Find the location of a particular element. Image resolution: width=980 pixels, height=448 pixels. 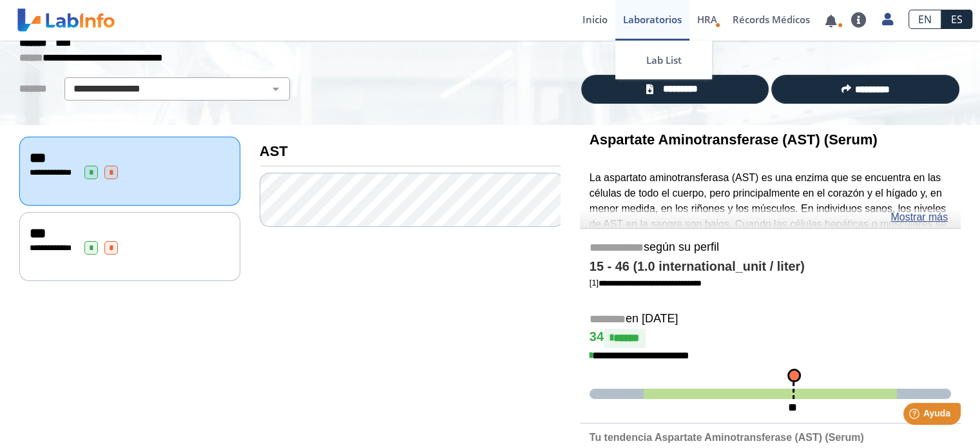

b: Tu tendencia Aspartate Aminotransferase (AST) (Serum) is located at coordinates (727, 437).